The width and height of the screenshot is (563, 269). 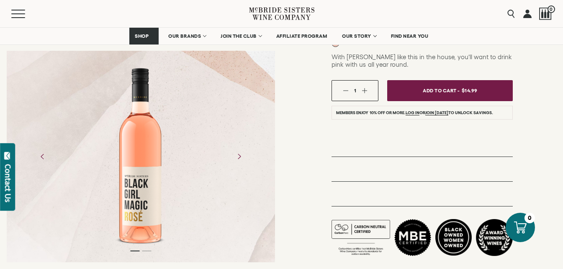 I want to click on span: OUR BRANDS, so click(x=185, y=36).